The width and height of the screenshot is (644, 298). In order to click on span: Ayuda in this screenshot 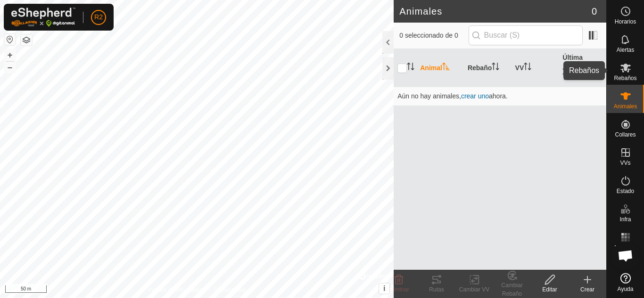, I will do `click(626, 289)`.